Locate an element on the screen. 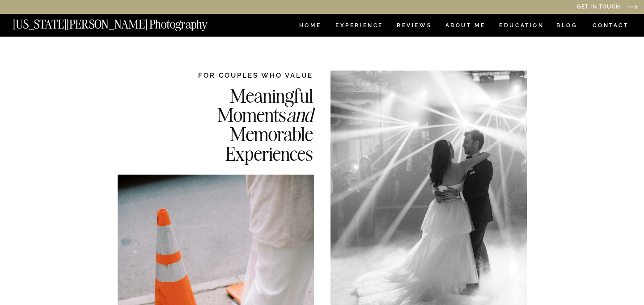 Image resolution: width=644 pixels, height=305 pixels. nav: Experience is located at coordinates (358, 27).